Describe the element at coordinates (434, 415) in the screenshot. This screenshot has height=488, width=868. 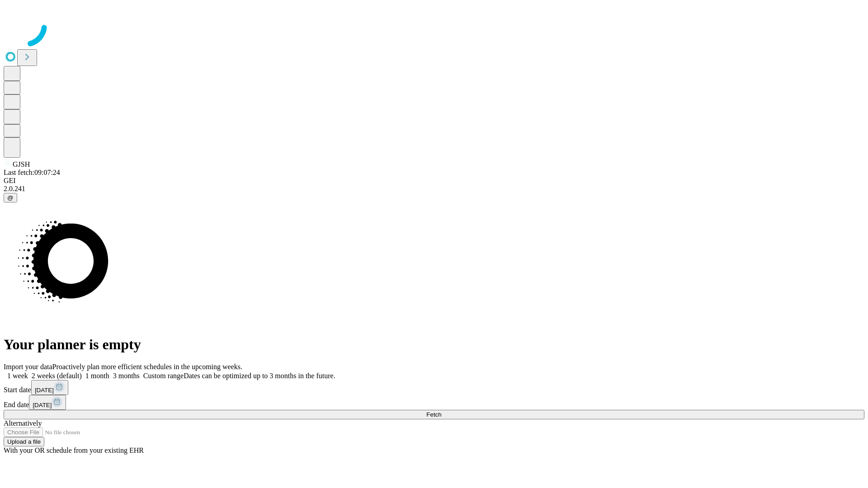
I see `button: Fetch` at that location.